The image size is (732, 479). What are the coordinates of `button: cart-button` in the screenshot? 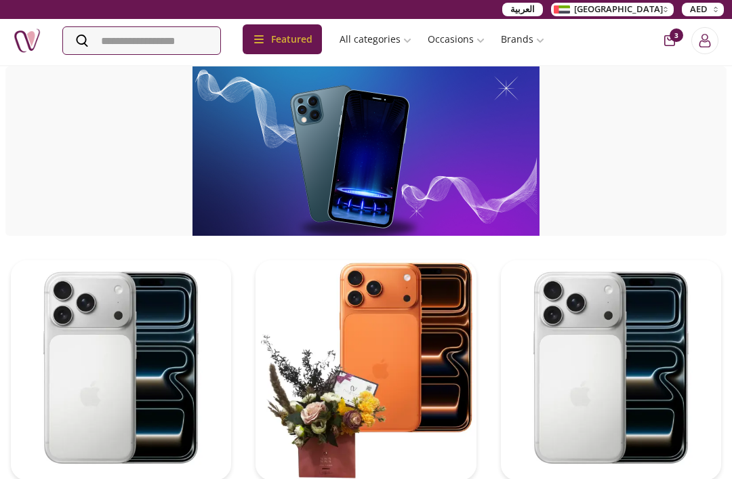 It's located at (669, 41).